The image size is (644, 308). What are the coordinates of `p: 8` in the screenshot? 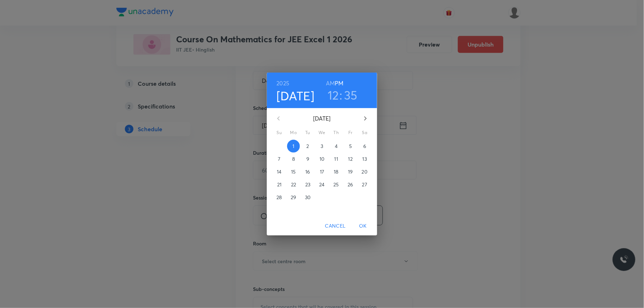 It's located at (293, 159).